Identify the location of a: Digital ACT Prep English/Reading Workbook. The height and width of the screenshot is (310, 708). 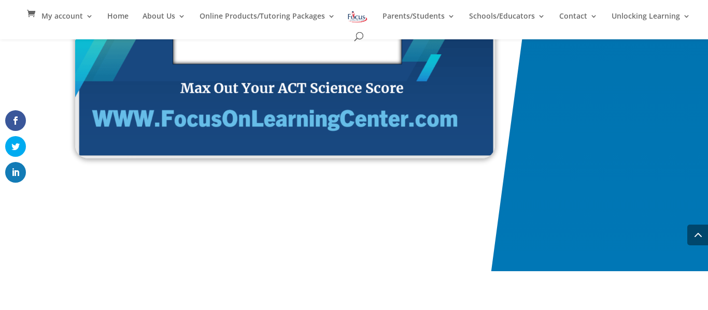
(285, 155).